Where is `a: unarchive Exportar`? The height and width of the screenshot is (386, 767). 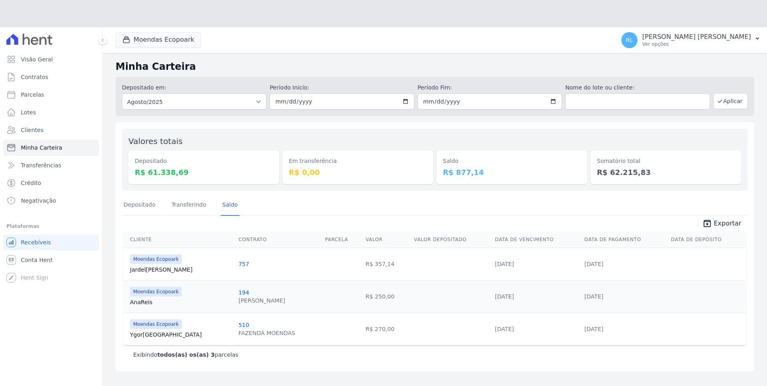 a: unarchive Exportar is located at coordinates (721, 224).